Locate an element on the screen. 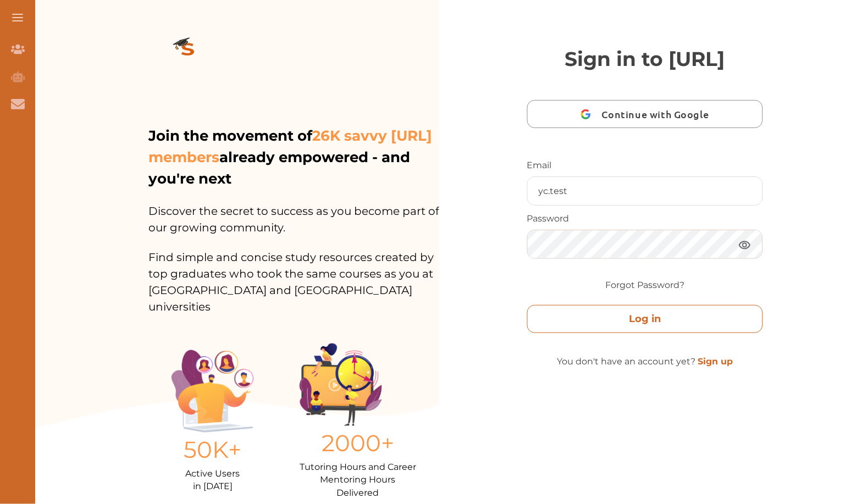  span: Continue with Google is located at coordinates (658, 113).